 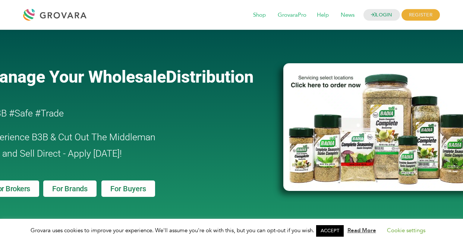 What do you see at coordinates (292, 15) in the screenshot?
I see `span: GrovaraPro` at bounding box center [292, 15].